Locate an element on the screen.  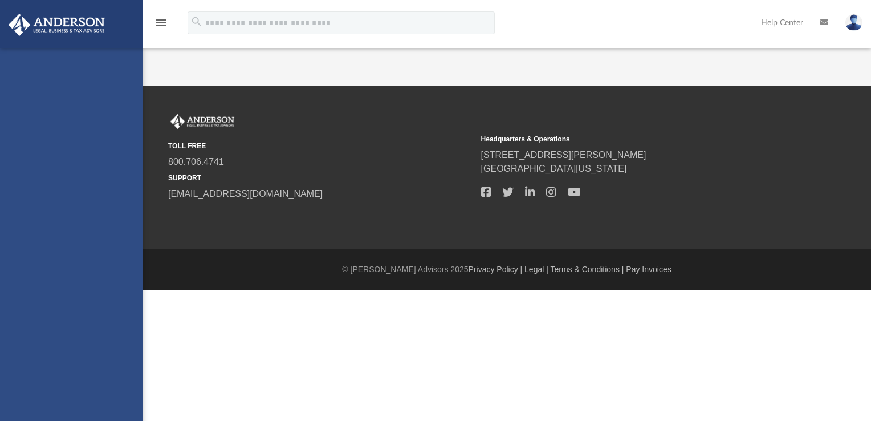
i: search is located at coordinates (197, 22).